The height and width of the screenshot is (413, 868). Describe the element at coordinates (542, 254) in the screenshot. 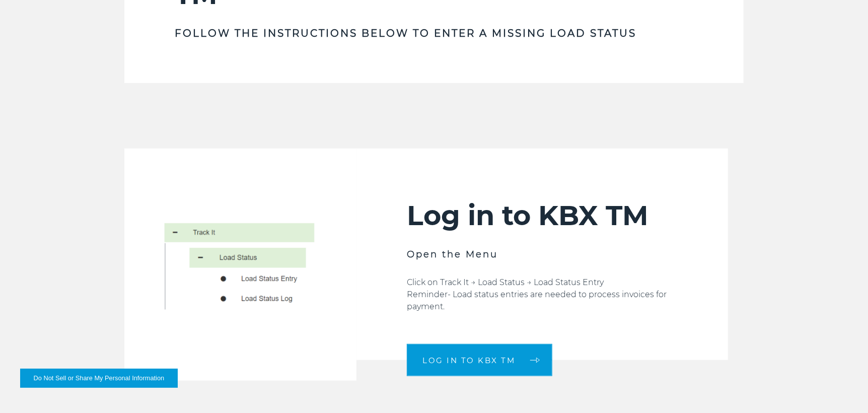

I see `h3: Open the Menu` at that location.